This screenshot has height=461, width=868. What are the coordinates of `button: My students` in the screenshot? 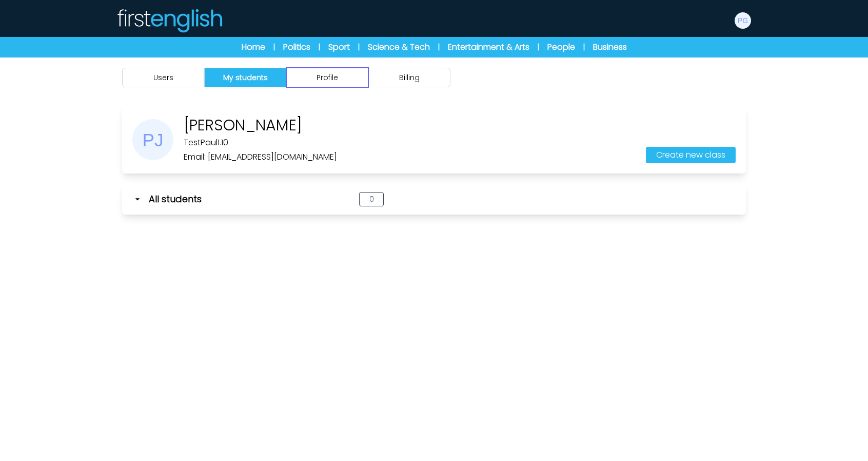 It's located at (245, 77).